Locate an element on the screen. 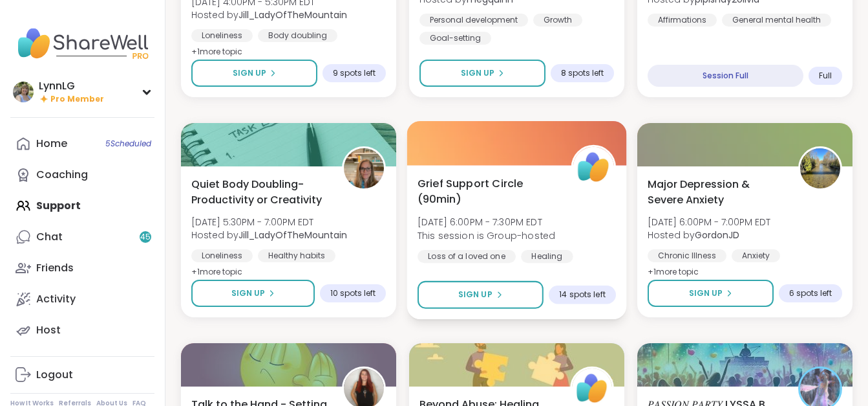 The width and height of the screenshot is (868, 406). span: 10 spots left is located at coordinates (353, 293).